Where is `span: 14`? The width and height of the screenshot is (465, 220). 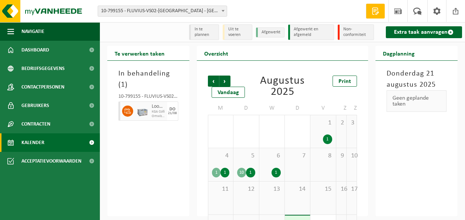
span: 14 is located at coordinates (297, 189).